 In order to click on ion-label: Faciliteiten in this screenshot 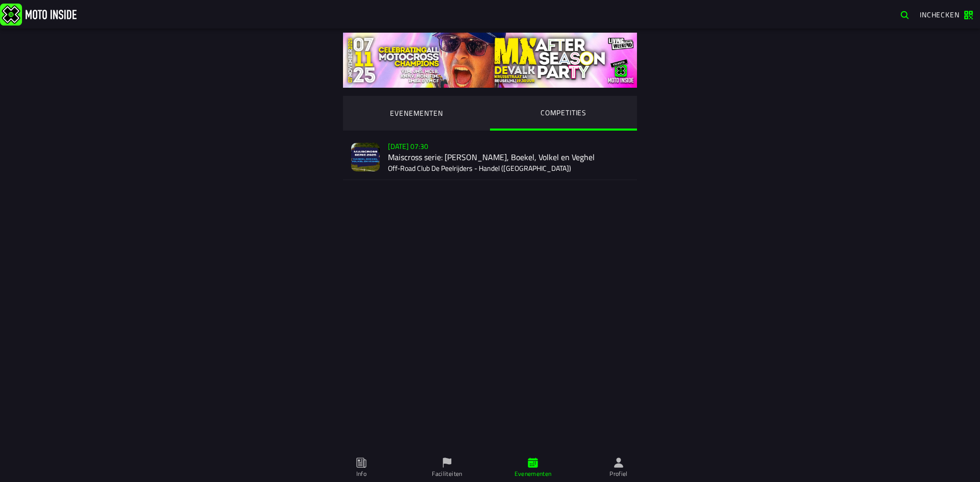, I will do `click(447, 474)`.